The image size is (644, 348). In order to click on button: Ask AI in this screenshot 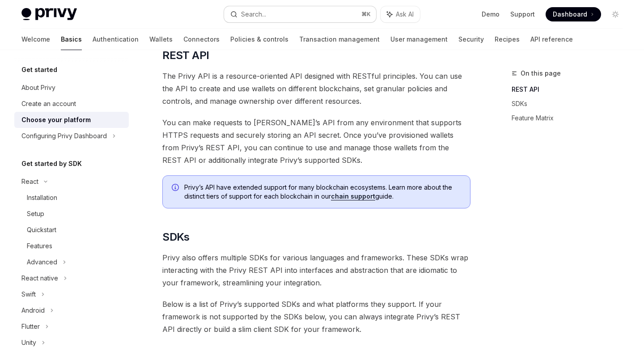, I will do `click(400, 14)`.